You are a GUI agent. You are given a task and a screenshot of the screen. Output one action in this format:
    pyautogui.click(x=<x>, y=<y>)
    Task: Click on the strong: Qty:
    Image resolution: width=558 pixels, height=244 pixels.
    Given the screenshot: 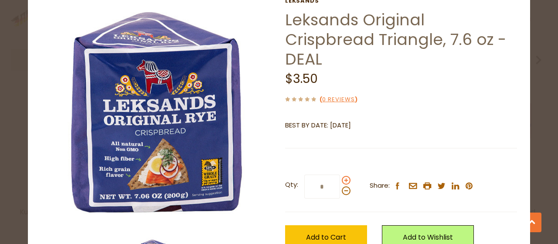 What is the action you would take?
    pyautogui.click(x=292, y=185)
    